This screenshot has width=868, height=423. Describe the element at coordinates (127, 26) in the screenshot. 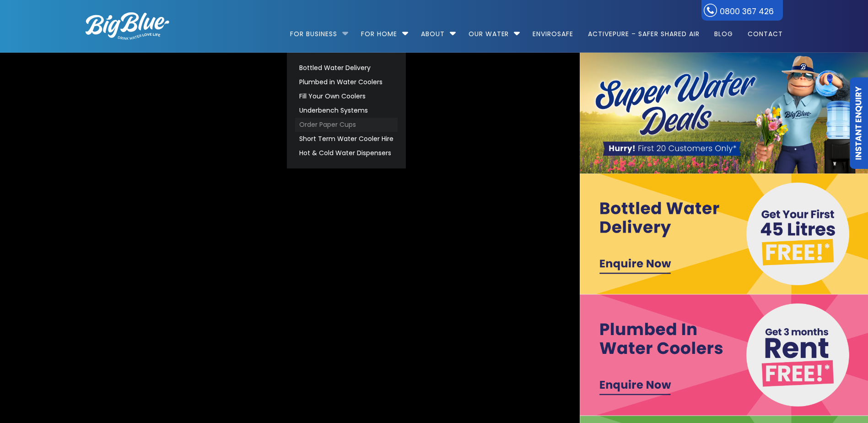

I see `a: logo` at that location.